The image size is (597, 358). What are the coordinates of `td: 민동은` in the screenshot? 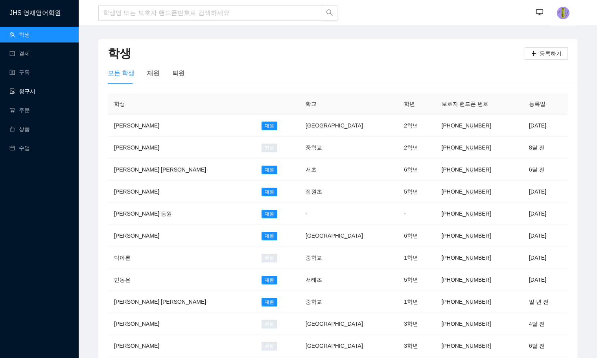 It's located at (181, 280).